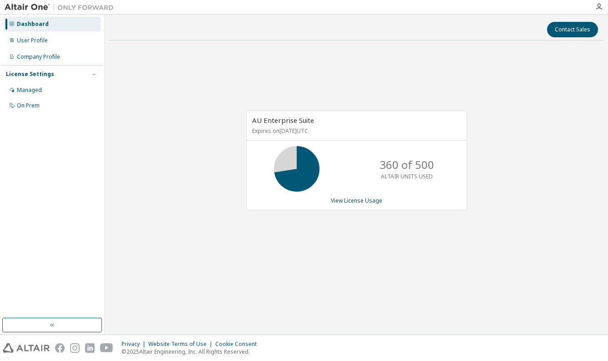 Image resolution: width=608 pixels, height=361 pixels. I want to click on span: AU Enterprise Suite, so click(283, 120).